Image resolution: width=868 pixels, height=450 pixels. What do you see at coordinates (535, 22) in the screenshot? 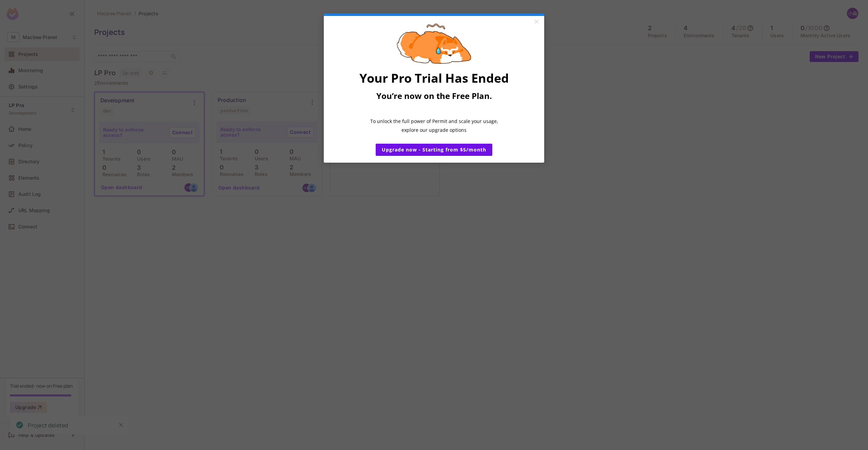
I see `a: Close modal` at bounding box center [535, 22].